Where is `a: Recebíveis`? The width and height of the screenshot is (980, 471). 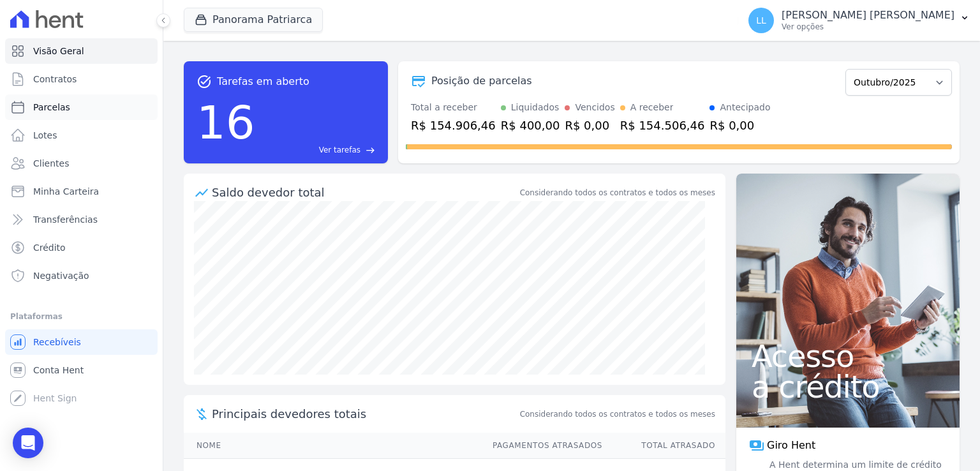
a: Recebíveis is located at coordinates (81, 342).